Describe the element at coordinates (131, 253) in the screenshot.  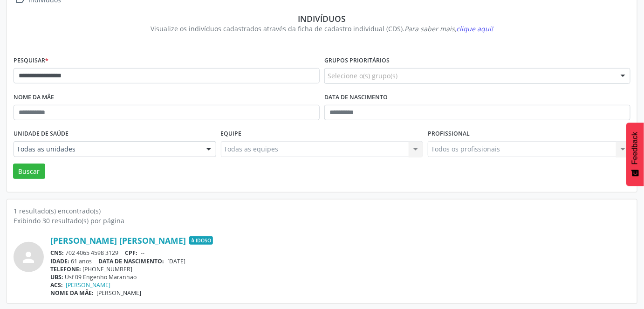
I see `span: CPF:` at that location.